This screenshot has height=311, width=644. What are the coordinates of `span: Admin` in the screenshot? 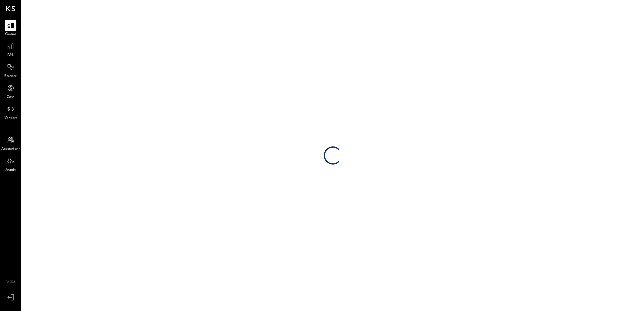 It's located at (11, 170).